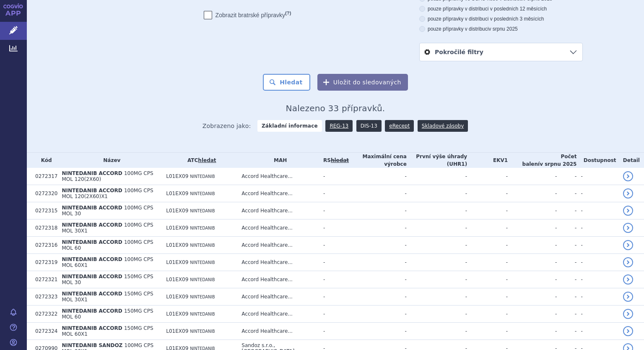 Image resolution: width=644 pixels, height=350 pixels. What do you see at coordinates (278, 160) in the screenshot?
I see `th: MAH` at bounding box center [278, 160].